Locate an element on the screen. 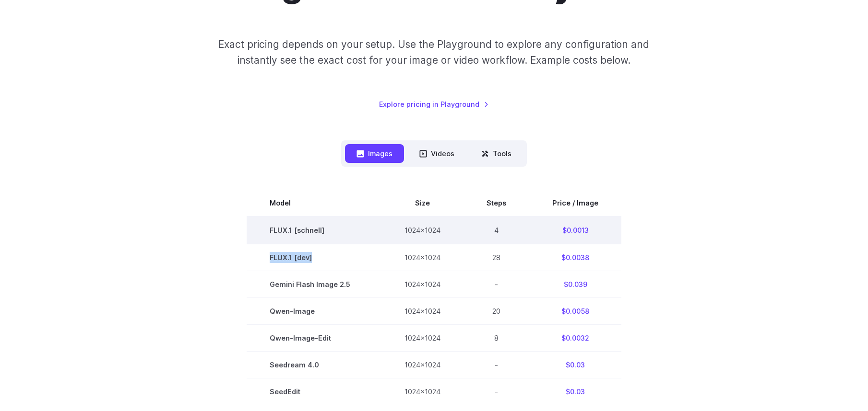 This screenshot has width=868, height=411. button: Images is located at coordinates (374, 154).